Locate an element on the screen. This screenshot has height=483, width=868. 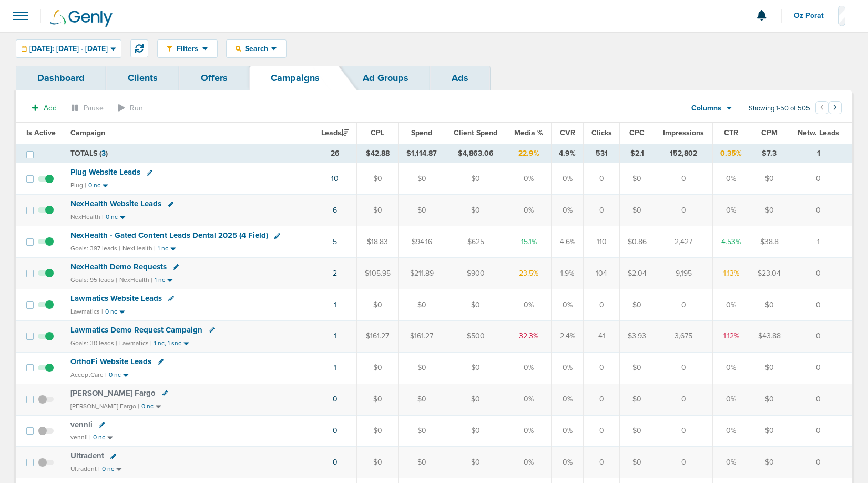
span: Oz Porat is located at coordinates (812, 16).